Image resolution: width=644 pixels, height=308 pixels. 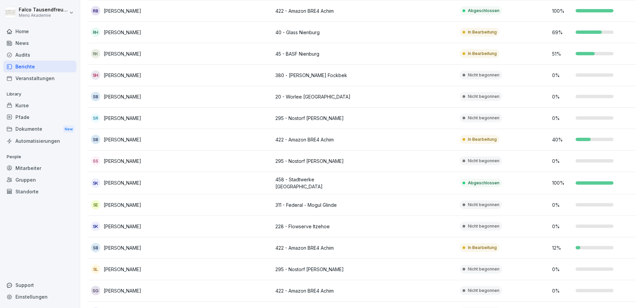 I want to click on div: Pfade, so click(x=40, y=117).